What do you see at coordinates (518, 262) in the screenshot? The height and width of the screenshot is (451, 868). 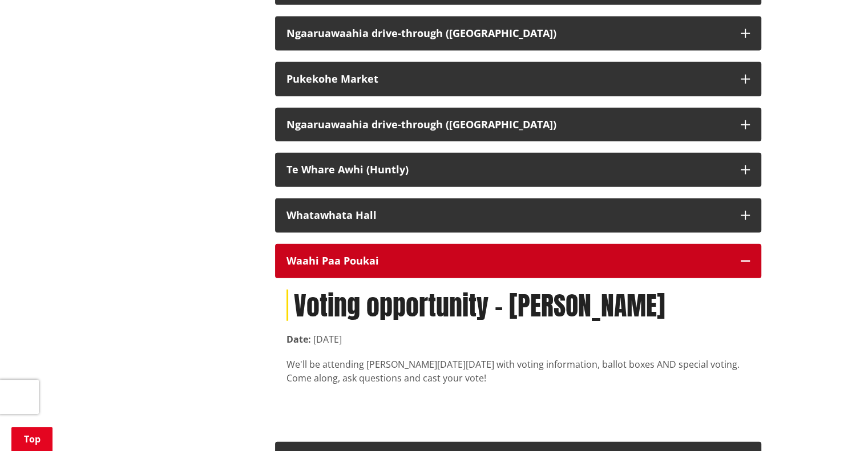 I see `button: Waahi Paa Poukai` at bounding box center [518, 262].